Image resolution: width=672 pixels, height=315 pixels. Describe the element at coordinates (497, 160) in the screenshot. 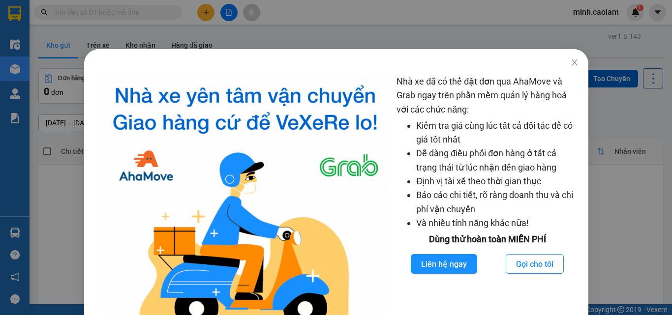

I see `li: Dễ dàng điều phối đơn hàng ở tất cả trạng thái từ lúc nhận đến giao hàng` at that location.